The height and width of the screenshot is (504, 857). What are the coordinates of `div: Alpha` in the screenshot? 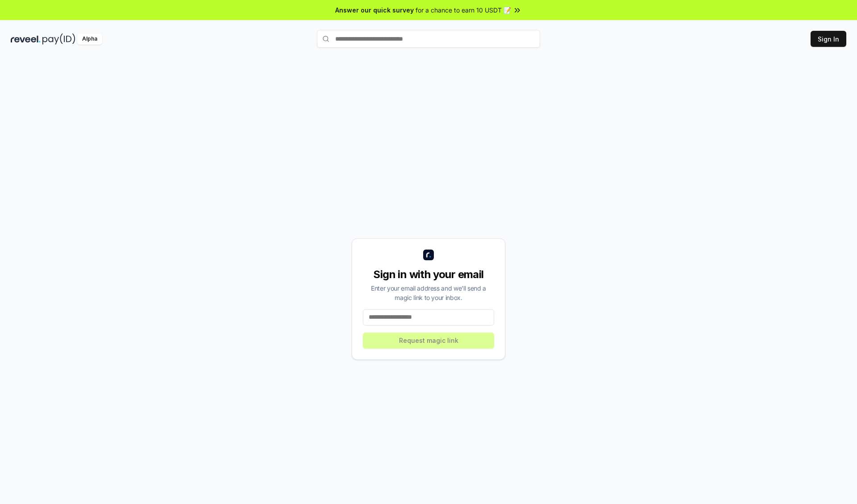 It's located at (90, 39).